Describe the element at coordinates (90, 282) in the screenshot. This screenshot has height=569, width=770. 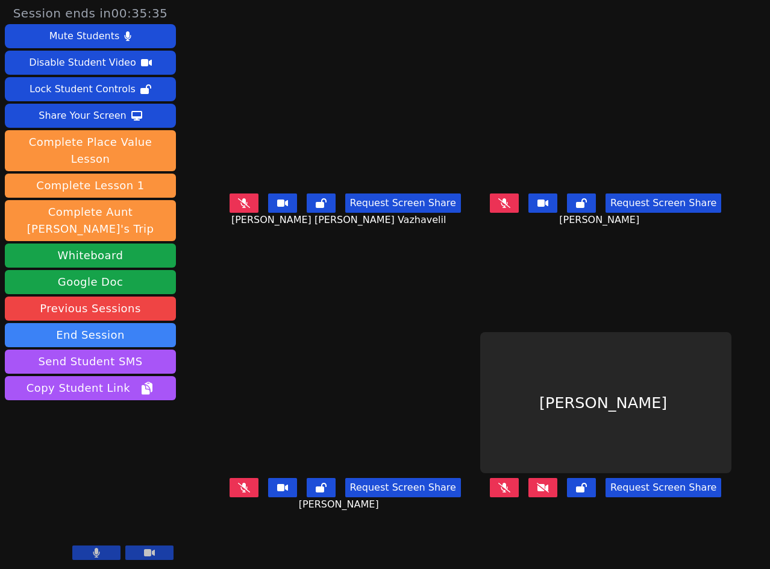
I see `a: Google Doc` at that location.